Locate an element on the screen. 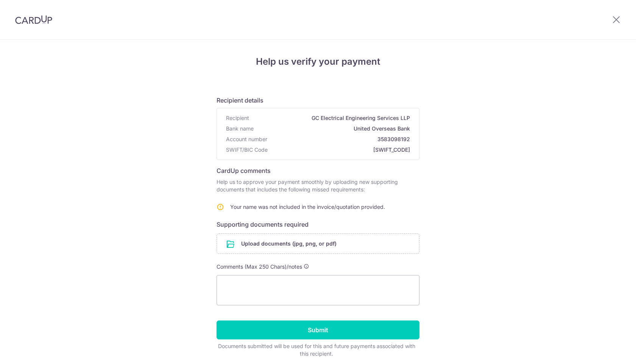  span: Account number is located at coordinates (246, 139).